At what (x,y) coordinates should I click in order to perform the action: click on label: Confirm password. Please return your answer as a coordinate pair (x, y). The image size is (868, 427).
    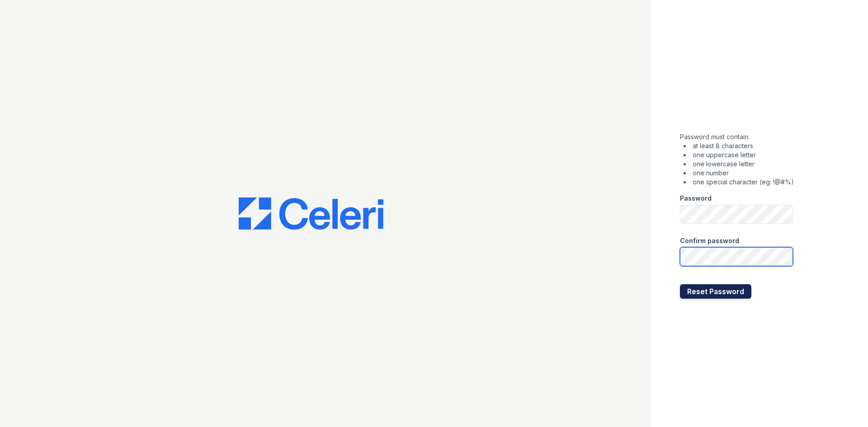
    Looking at the image, I should click on (710, 241).